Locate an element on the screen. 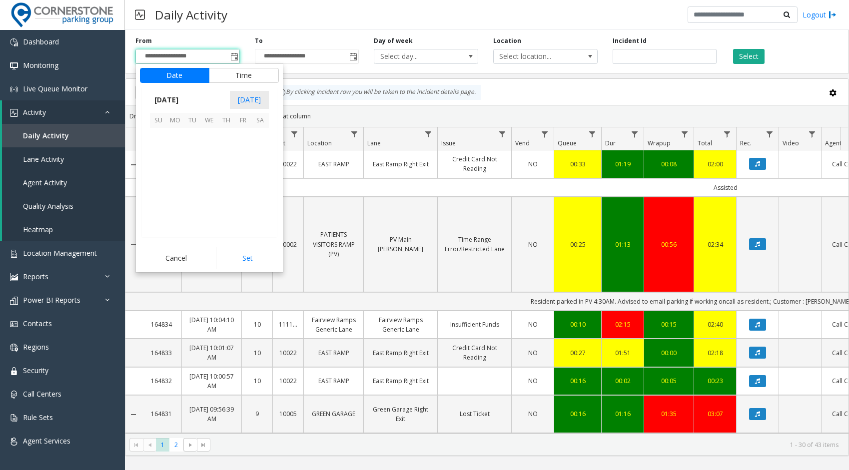 This screenshot has height=470, width=849. a: Insufficient Funds is located at coordinates (474, 324).